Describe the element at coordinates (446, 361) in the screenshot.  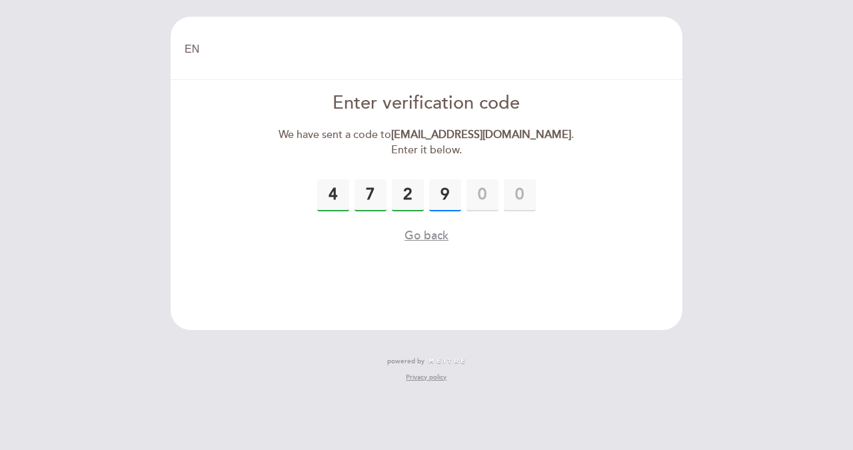
I see `img: MEITRE` at that location.